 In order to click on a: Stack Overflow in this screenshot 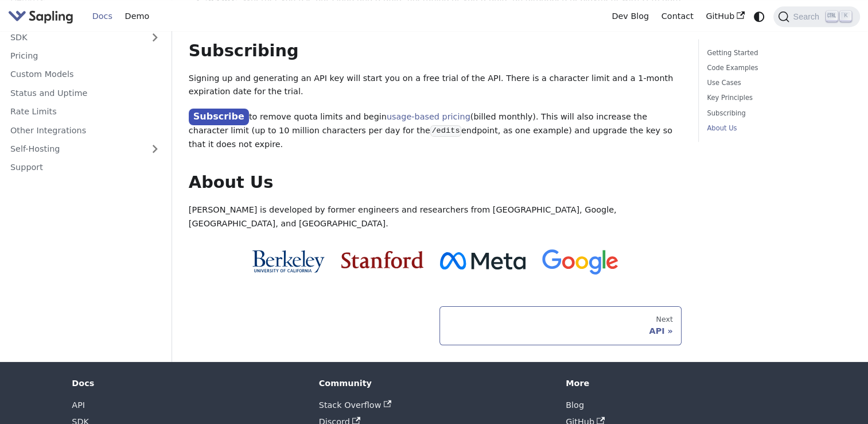, I will do `click(355, 405)`.